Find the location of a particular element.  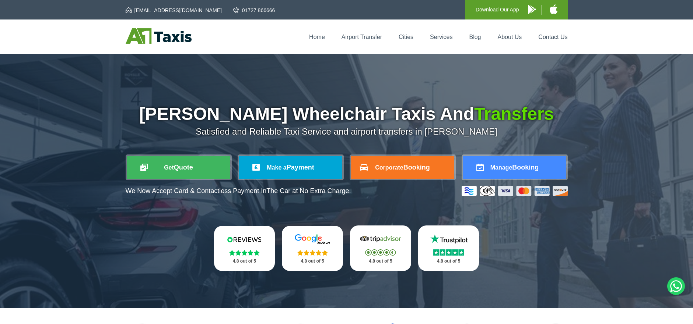

span: Manage is located at coordinates (501, 168).